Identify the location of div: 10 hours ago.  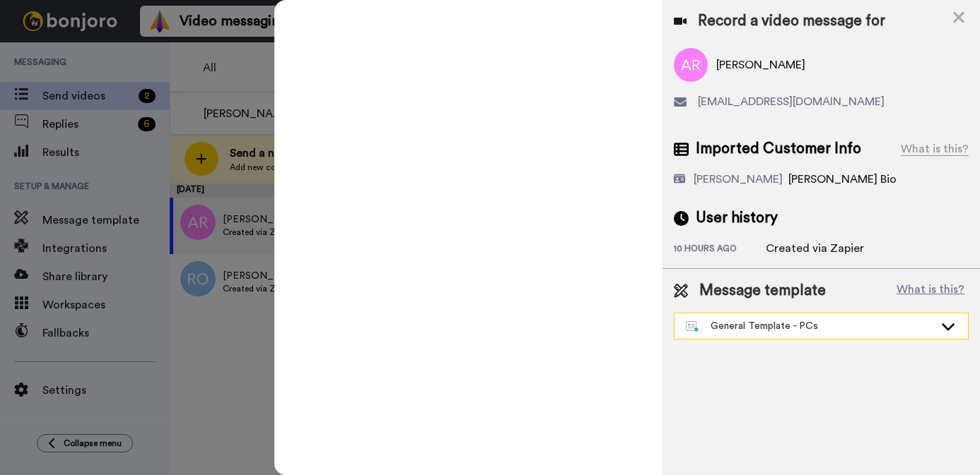
(720, 250).